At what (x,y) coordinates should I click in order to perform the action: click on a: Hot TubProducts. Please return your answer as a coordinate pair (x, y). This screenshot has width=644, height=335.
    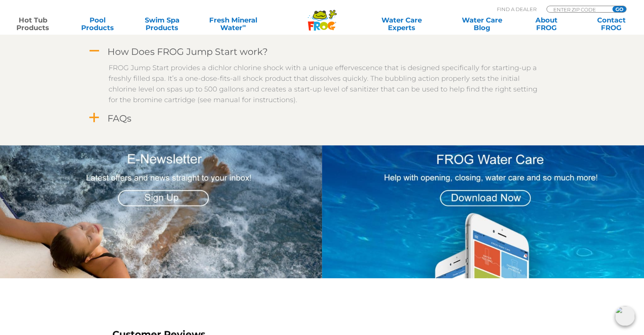
    Looking at the image, I should click on (33, 24).